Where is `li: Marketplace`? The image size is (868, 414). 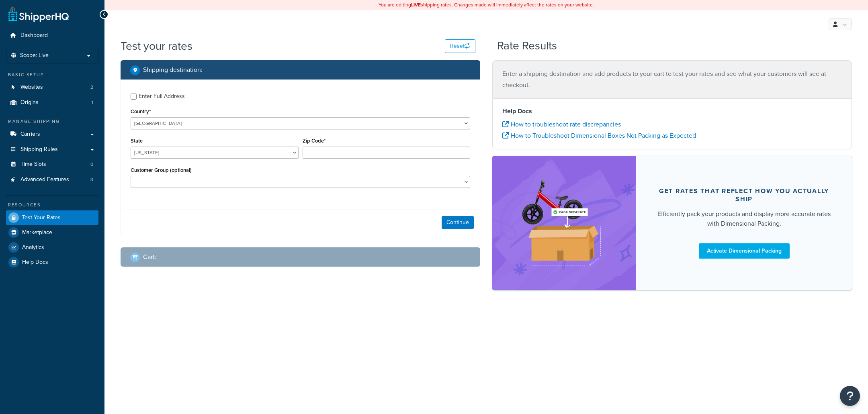
li: Marketplace is located at coordinates (52, 233).